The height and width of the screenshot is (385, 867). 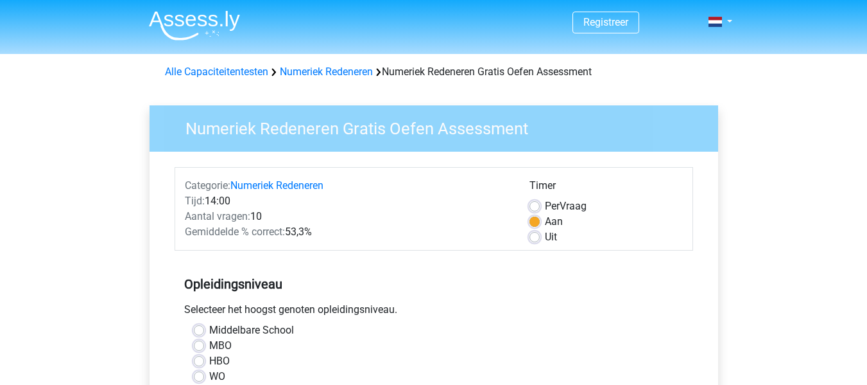 What do you see at coordinates (434, 312) in the screenshot?
I see `div: Selecteer het hoogst genoten opleidingsniveau.` at bounding box center [434, 312].